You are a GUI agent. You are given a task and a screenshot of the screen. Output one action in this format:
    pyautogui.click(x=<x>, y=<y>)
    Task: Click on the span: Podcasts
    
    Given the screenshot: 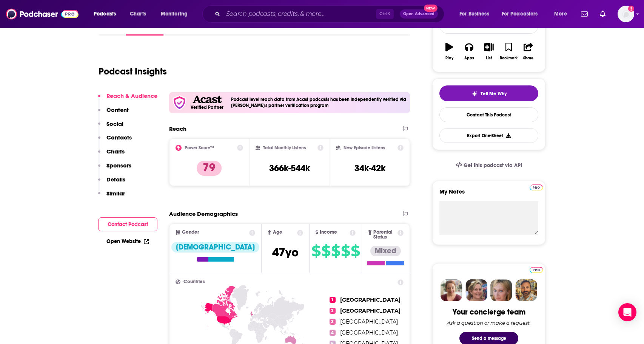 What is the action you would take?
    pyautogui.click(x=105, y=14)
    